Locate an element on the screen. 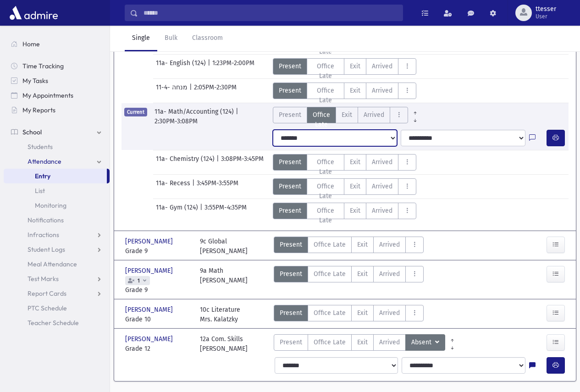 The width and height of the screenshot is (580, 392). a: Entry is located at coordinates (55, 176).